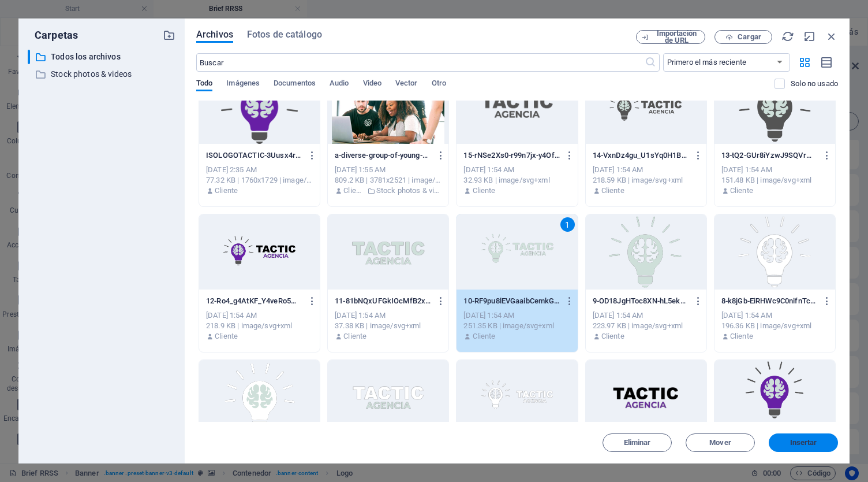  I want to click on i: Minimizar, so click(810, 36).